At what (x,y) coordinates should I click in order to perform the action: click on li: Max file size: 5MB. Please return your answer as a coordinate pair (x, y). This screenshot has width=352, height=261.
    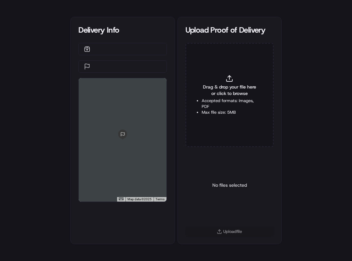
    Looking at the image, I should click on (229, 112).